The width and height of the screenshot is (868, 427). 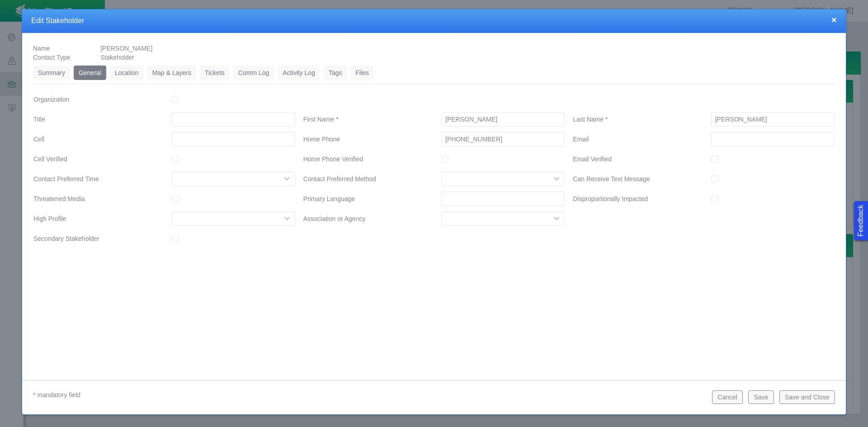 What do you see at coordinates (365, 159) in the screenshot?
I see `label: Home Phone Verified` at bounding box center [365, 159].